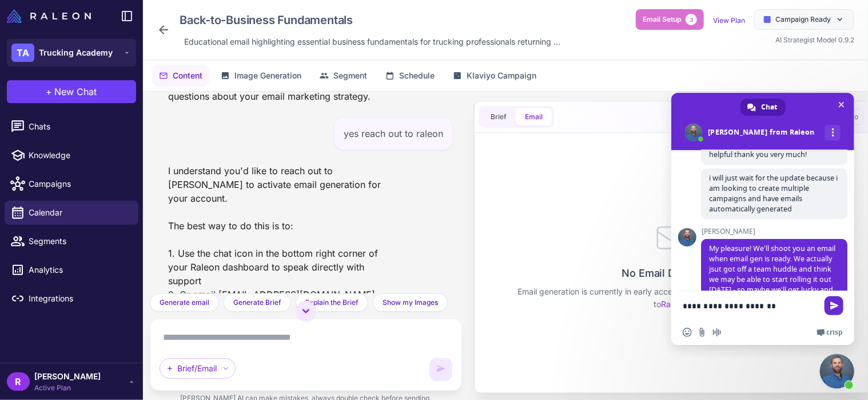  I want to click on span: Explain the Brief, so click(332, 302).